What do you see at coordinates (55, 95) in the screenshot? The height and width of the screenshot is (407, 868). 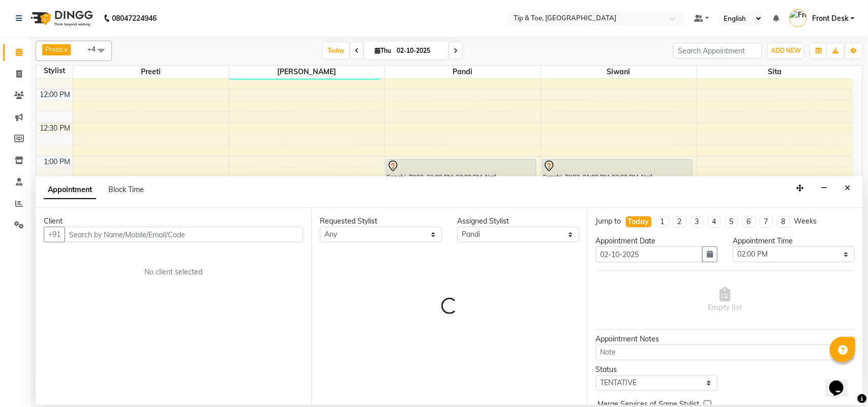 I see `div: 12:00 PM` at bounding box center [55, 95].